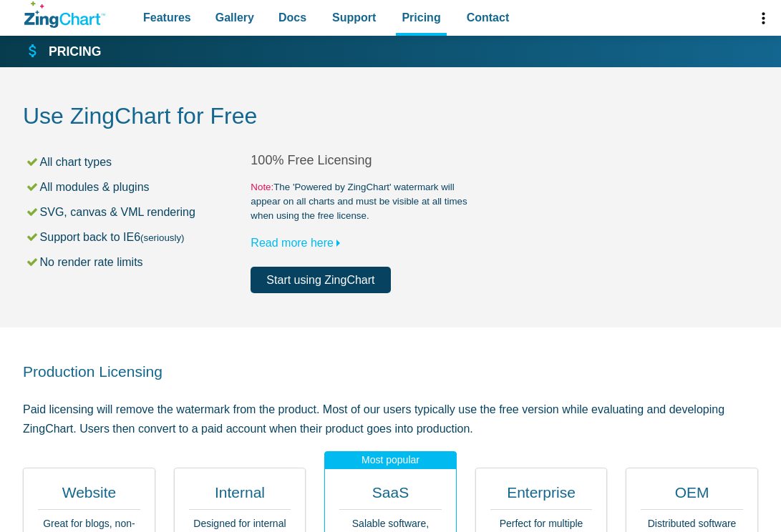 The height and width of the screenshot is (532, 781). What do you see at coordinates (74, 52) in the screenshot?
I see `strong: Pricing` at bounding box center [74, 52].